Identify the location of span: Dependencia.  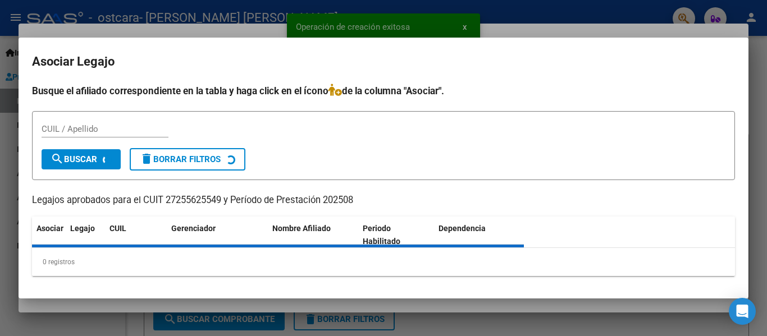
(462, 229).